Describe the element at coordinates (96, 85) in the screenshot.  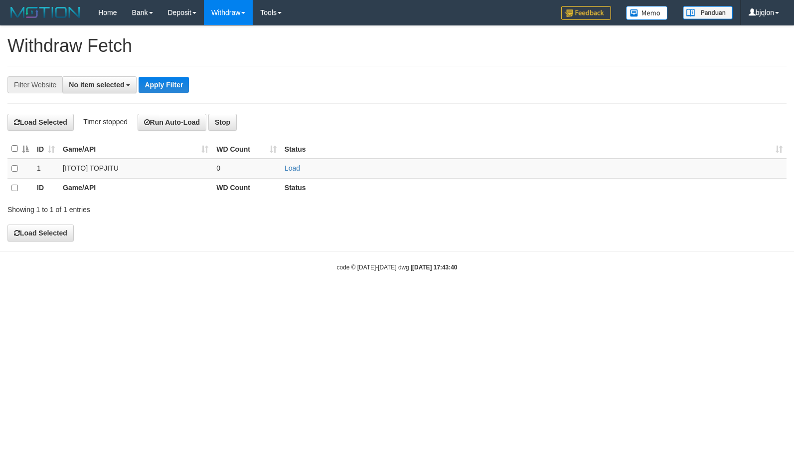
I see `span: No item selected` at that location.